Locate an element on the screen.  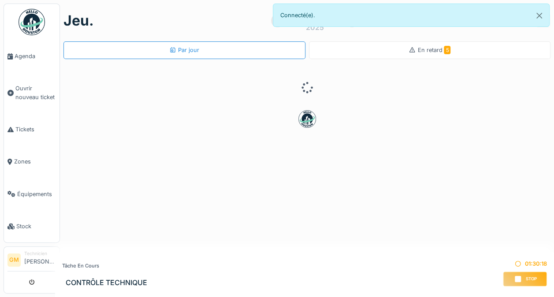
img: badge-BVDL4wpA.svg is located at coordinates (307, 119).